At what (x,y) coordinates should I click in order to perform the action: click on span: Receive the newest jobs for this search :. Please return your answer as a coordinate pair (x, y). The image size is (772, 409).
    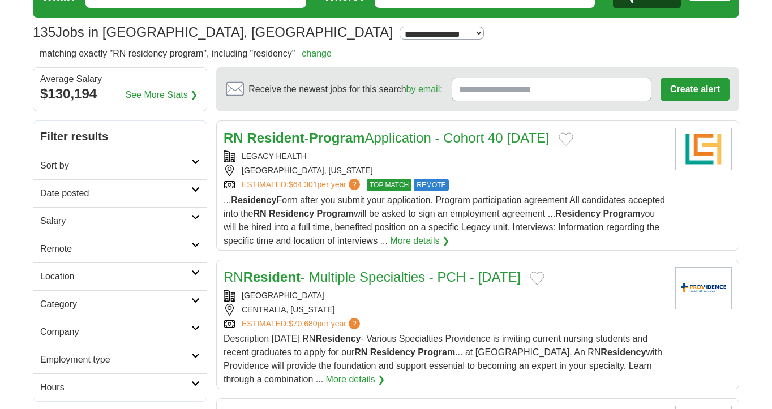
    Looking at the image, I should click on (345, 89).